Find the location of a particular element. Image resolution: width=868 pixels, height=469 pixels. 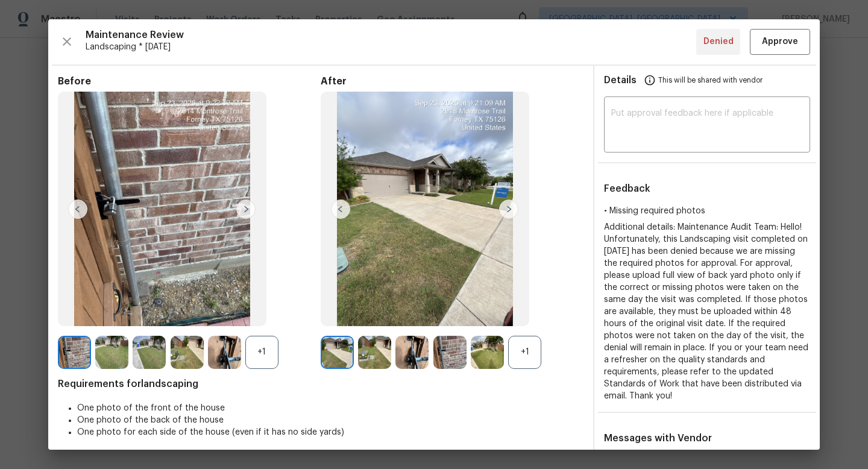

span: Messages with Vendor is located at coordinates (658, 439).